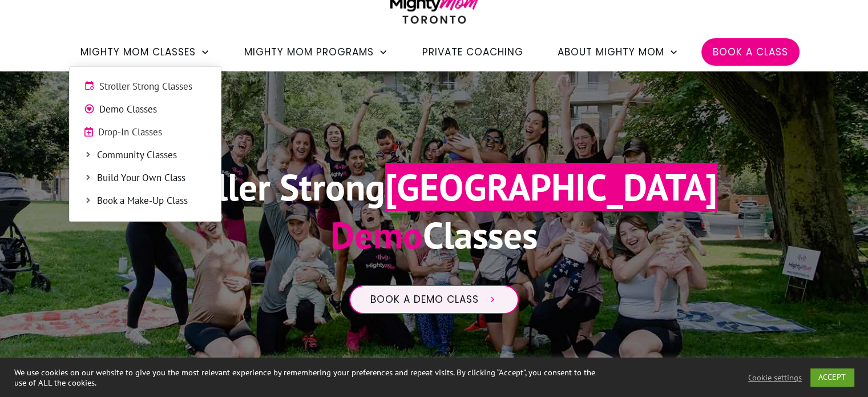 The height and width of the screenshot is (397, 868). Describe the element at coordinates (145, 87) in the screenshot. I see `a: Stroller Strong Classes` at that location.